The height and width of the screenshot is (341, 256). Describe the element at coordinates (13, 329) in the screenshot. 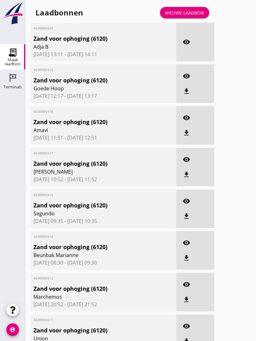

I see `i: account_circle` at that location.